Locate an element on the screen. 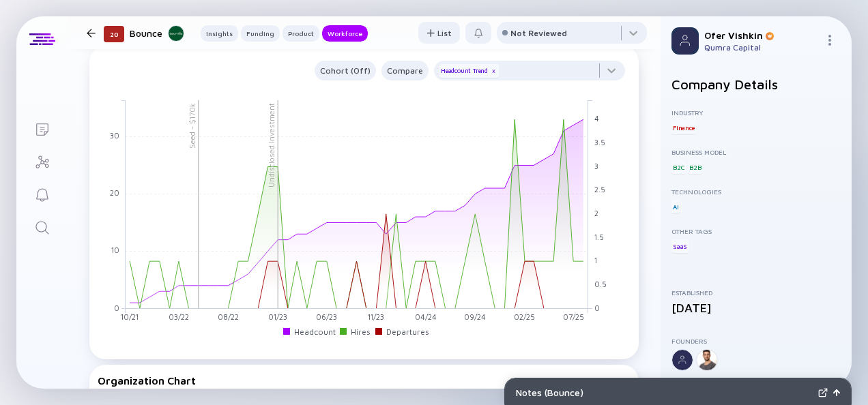  div: Headcount Trend is located at coordinates (469, 71).